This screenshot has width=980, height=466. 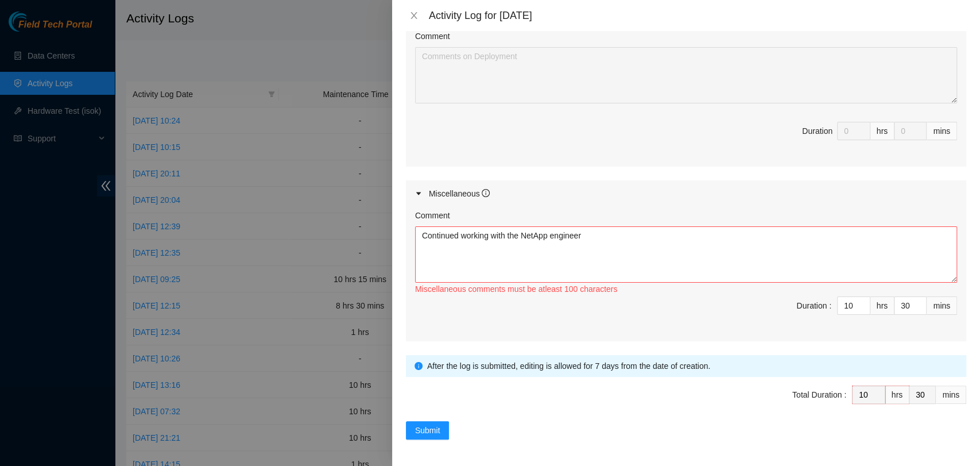 What do you see at coordinates (414, 15) in the screenshot?
I see `button: Close` at bounding box center [414, 15].